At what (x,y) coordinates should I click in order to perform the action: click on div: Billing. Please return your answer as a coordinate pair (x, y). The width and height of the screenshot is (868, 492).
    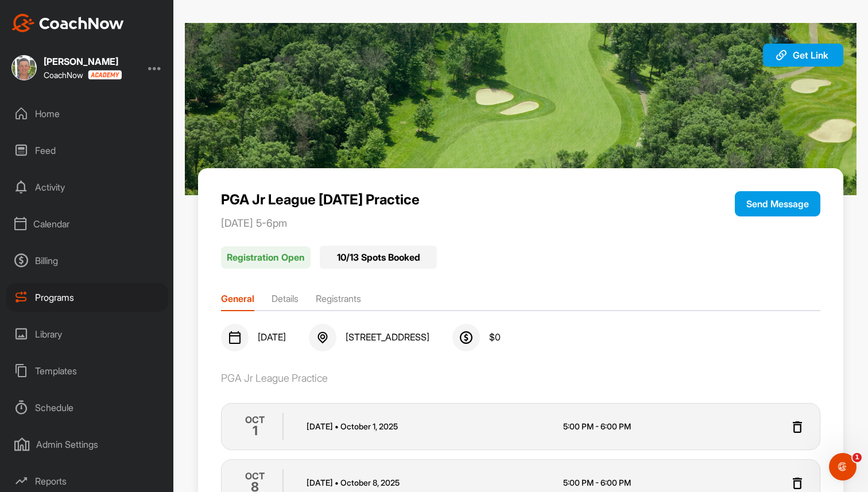
    Looking at the image, I should click on (87, 261).